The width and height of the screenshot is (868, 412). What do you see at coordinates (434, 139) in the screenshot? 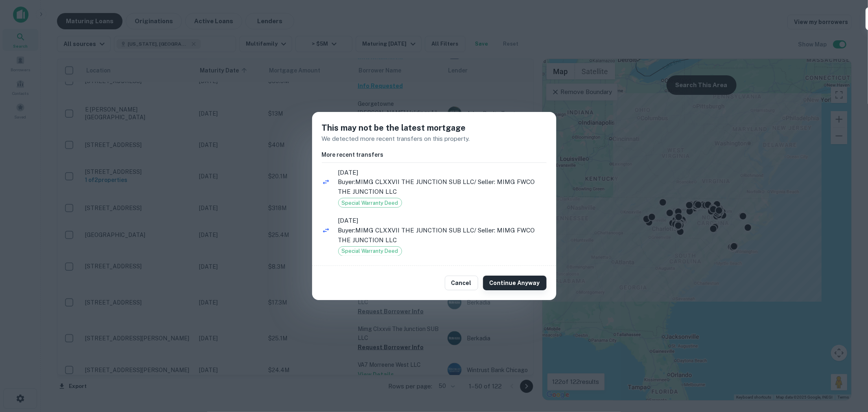
I see `p: We detected more recent transfers on this property.` at bounding box center [434, 139].